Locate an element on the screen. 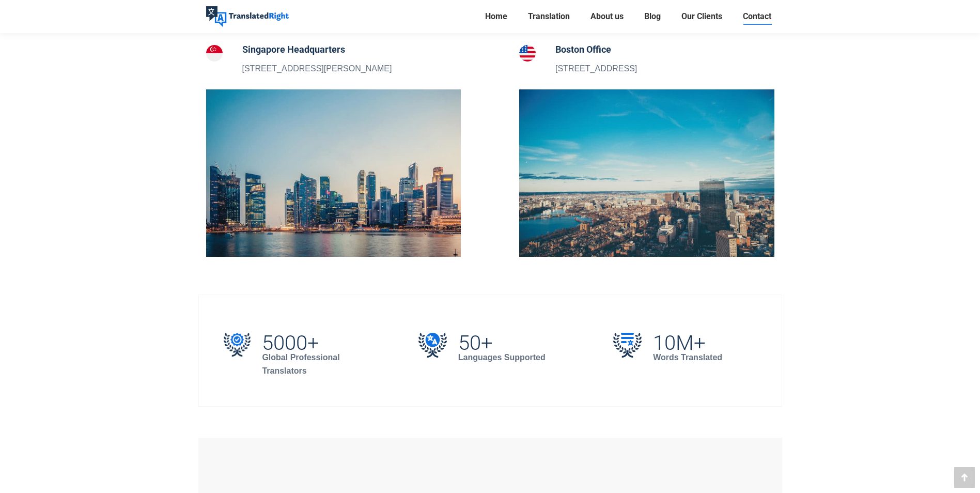  img: 50+ is located at coordinates (433, 345).